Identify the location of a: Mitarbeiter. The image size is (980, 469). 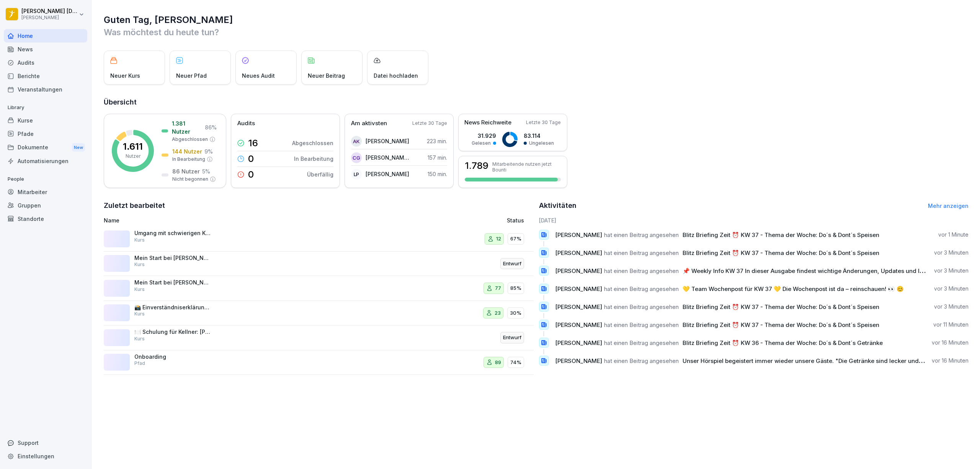
(46, 191).